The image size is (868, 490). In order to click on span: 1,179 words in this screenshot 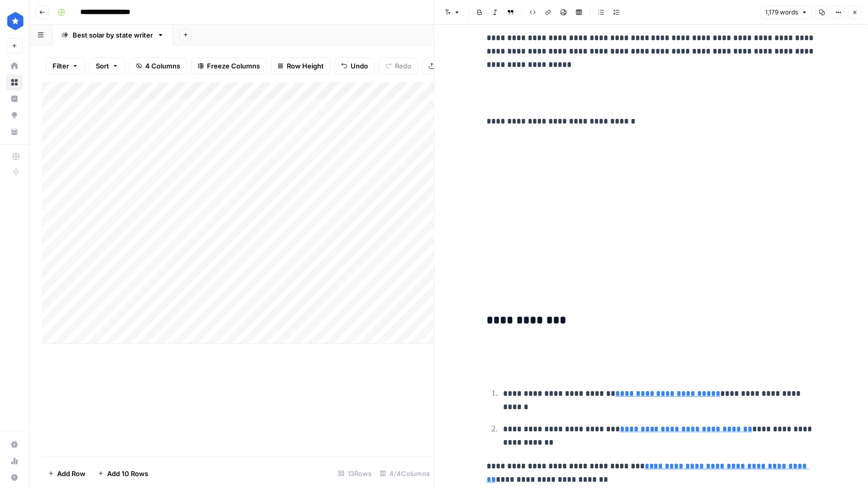, I will do `click(782, 12)`.